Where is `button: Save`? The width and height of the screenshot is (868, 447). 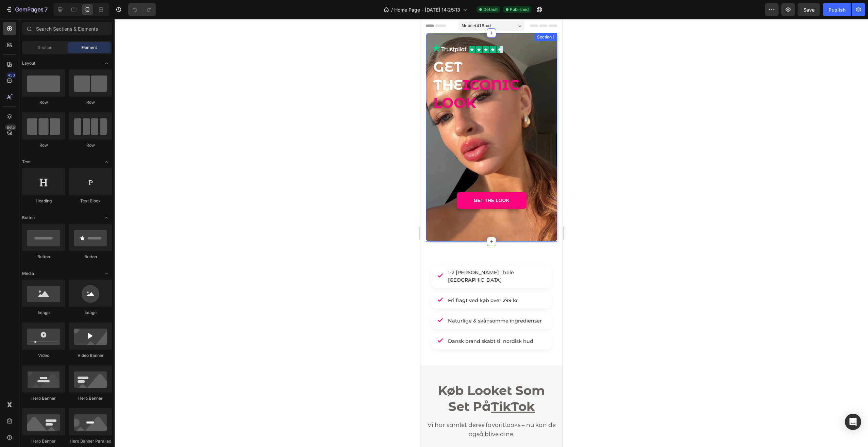 button: Save is located at coordinates (809, 9).